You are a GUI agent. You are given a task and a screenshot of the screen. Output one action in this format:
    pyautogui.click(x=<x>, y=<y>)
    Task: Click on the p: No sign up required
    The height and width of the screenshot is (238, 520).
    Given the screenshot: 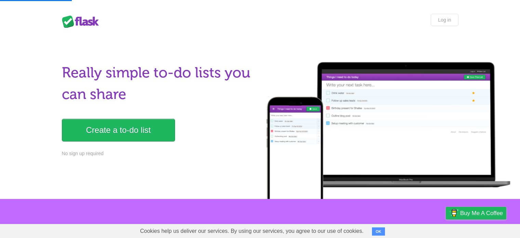 What is the action you would take?
    pyautogui.click(x=159, y=153)
    